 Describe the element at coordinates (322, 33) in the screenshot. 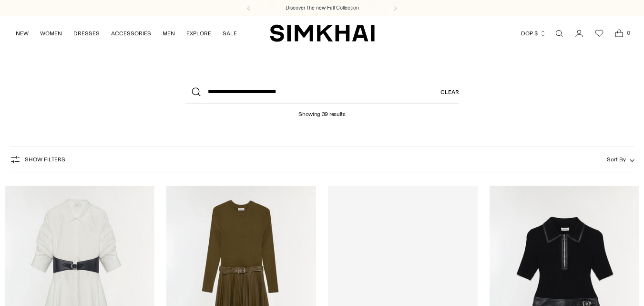

I see `a: SIMKHAI` at that location.